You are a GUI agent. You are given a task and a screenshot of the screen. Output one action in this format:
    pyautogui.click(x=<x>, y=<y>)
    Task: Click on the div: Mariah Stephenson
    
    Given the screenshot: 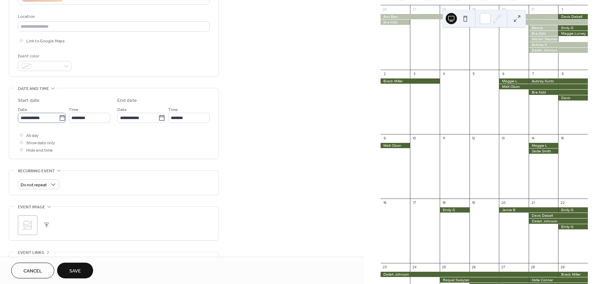 What is the action you would take?
    pyautogui.click(x=543, y=39)
    